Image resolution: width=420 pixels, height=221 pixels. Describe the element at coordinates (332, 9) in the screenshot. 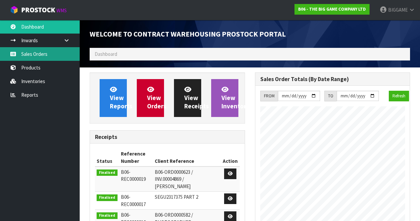

I see `strong: B06 - THE BIG GAME COMPANY LTD` at that location.